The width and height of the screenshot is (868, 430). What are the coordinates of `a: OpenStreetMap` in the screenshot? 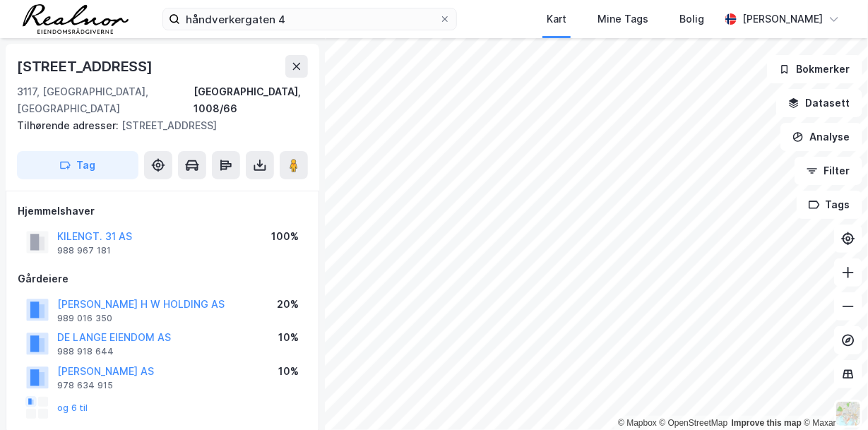 It's located at (693, 423).